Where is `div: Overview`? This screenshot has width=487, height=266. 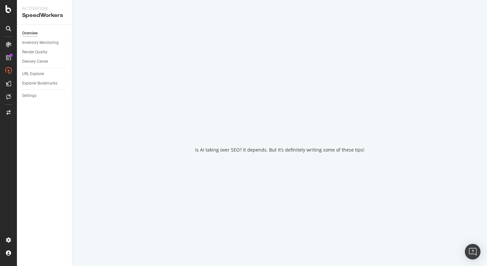
div: Overview is located at coordinates (30, 33).